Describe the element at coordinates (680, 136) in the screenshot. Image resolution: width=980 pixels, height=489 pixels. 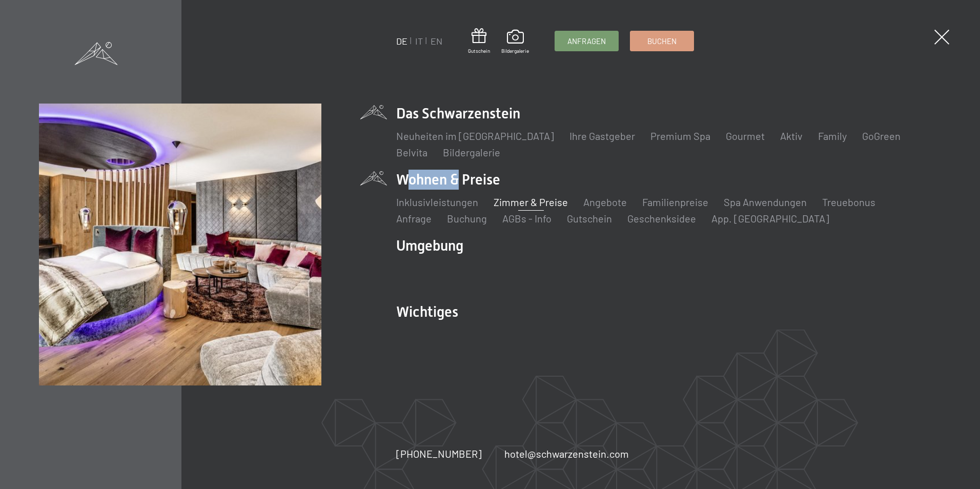
I see `a: Premium Spa` at that location.